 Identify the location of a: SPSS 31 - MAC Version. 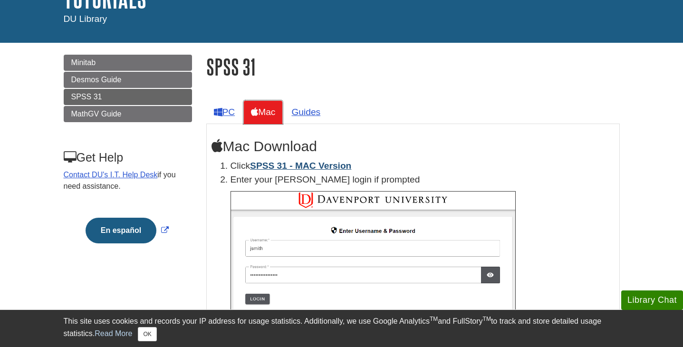
(300, 165).